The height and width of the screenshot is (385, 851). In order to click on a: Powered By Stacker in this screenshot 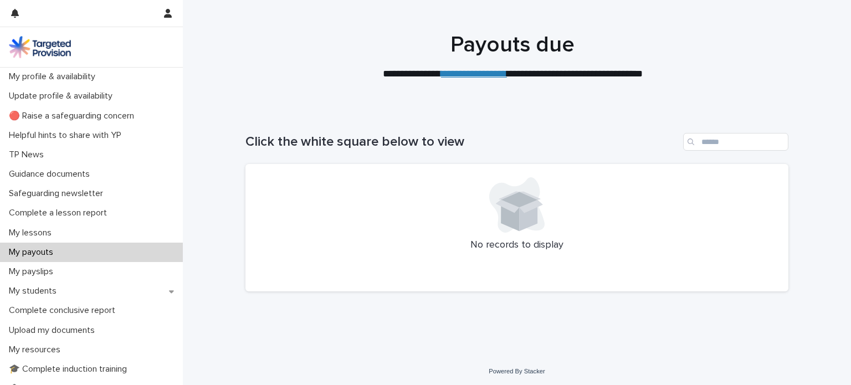, I will do `click(516, 371)`.